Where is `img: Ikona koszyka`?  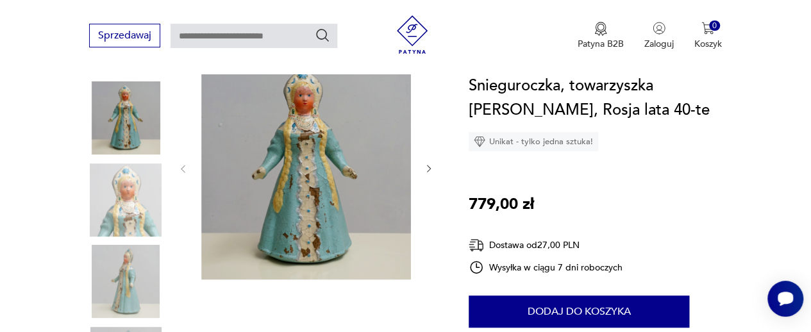
img: Ikona koszyka is located at coordinates (708, 28).